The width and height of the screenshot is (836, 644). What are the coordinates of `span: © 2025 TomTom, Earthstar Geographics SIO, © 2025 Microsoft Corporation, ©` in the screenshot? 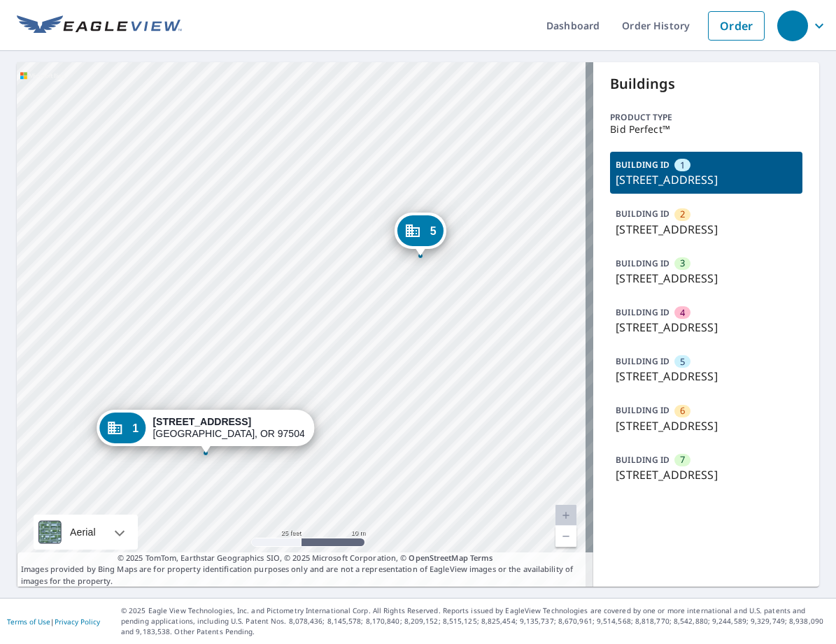 It's located at (305, 558).